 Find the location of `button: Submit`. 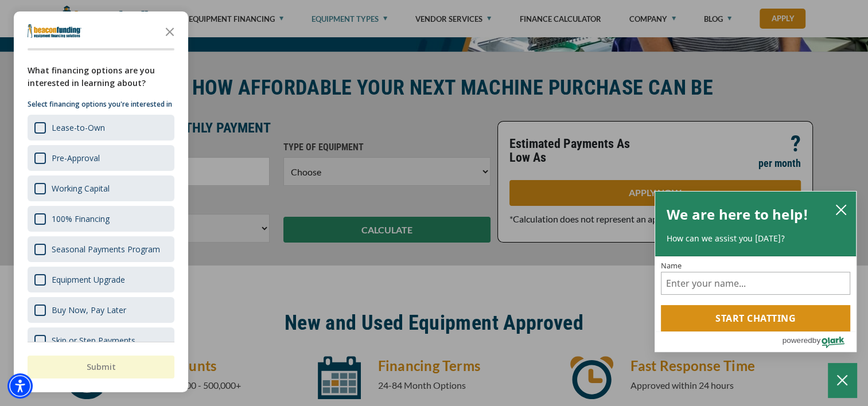

button: Submit is located at coordinates (101, 367).